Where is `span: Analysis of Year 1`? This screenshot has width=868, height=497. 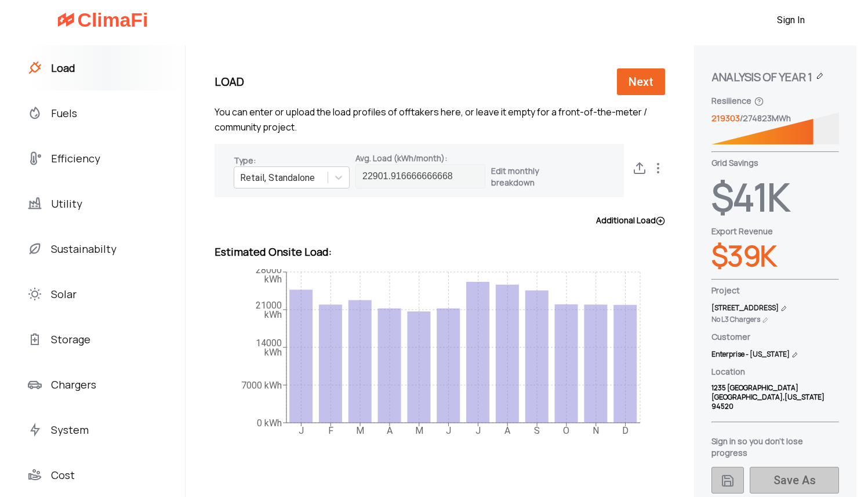
span: Analysis of Year 1 is located at coordinates (762, 77).